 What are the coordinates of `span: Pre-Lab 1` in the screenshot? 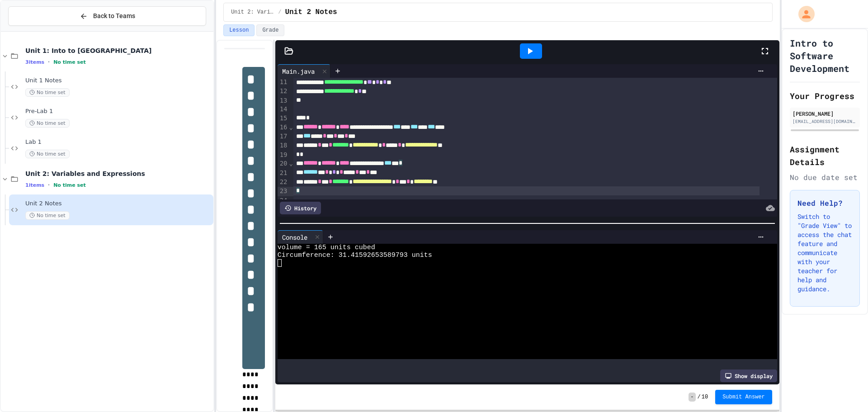 It's located at (119, 111).